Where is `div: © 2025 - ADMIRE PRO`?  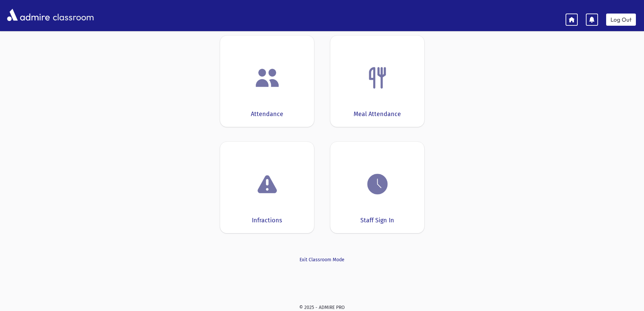
div: © 2025 - ADMIRE PRO is located at coordinates (322, 308).